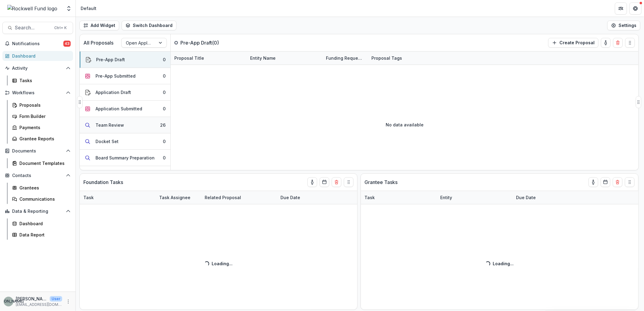  What do you see at coordinates (41, 138) in the screenshot?
I see `a: Grantee Reports` at bounding box center [41, 138].